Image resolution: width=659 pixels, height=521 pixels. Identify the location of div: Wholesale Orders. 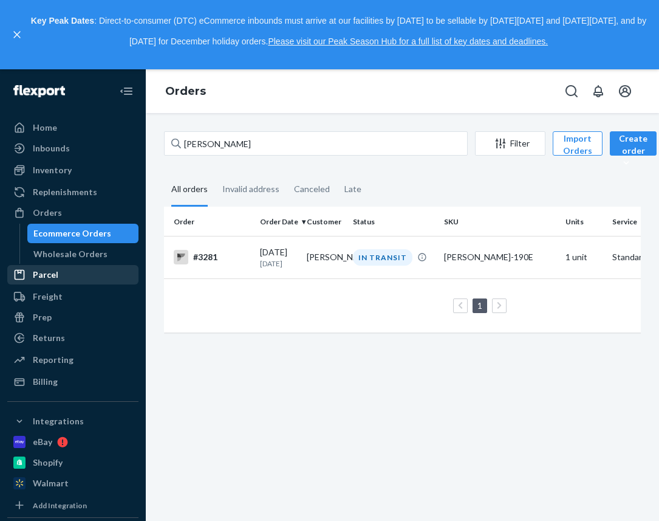
(70, 254).